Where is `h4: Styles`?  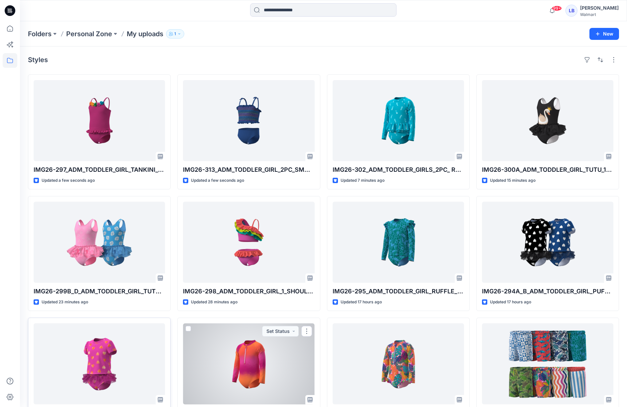 h4: Styles is located at coordinates (38, 60).